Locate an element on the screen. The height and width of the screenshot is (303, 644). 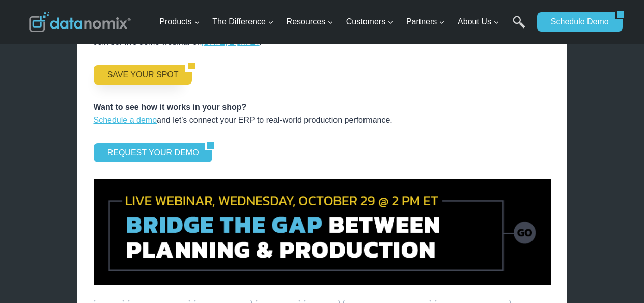
a: Schedule Demo is located at coordinates (576, 22).